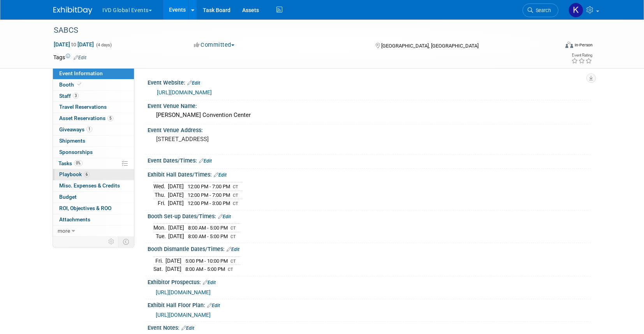 This screenshot has width=644, height=334. Describe the element at coordinates (94, 152) in the screenshot. I see `a: Sponsorships` at that location.